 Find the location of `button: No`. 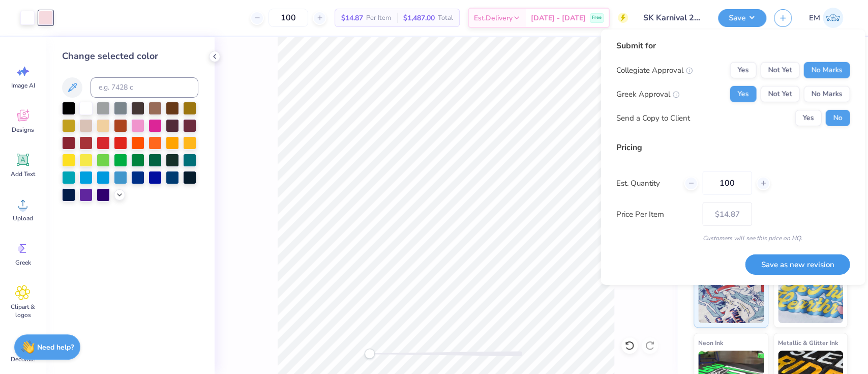

button: No is located at coordinates (838, 118).